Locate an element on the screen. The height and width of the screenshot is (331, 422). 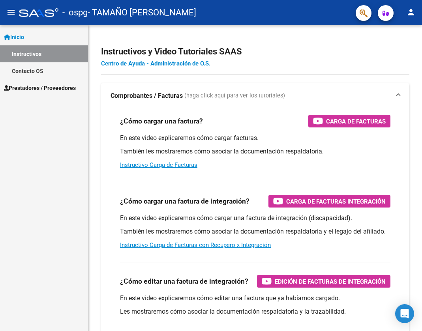
span: - ospg is located at coordinates (75, 13).